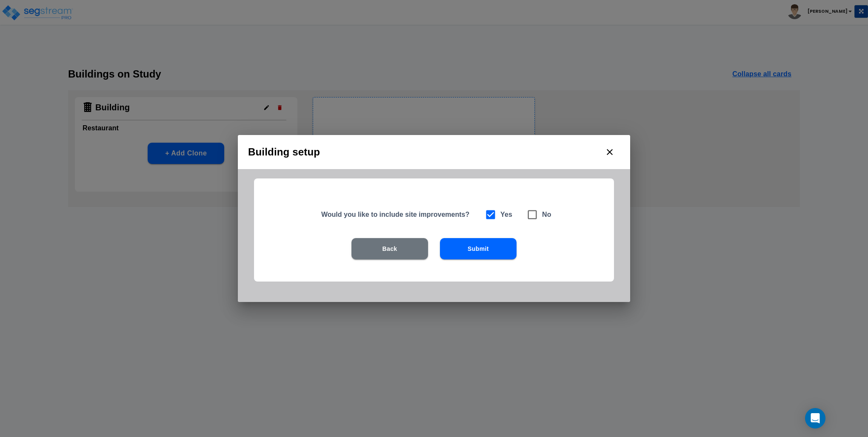  What do you see at coordinates (506, 215) in the screenshot?
I see `h6: Yes` at bounding box center [506, 215].